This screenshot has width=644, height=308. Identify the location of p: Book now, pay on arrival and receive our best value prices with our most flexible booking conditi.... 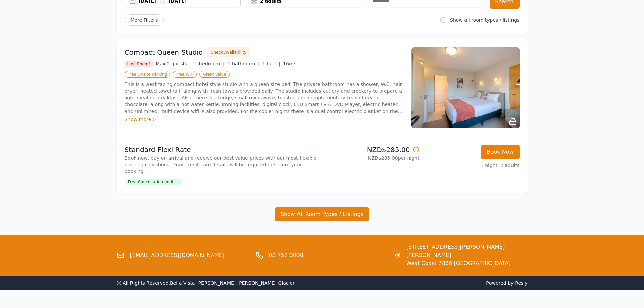
(222, 165).